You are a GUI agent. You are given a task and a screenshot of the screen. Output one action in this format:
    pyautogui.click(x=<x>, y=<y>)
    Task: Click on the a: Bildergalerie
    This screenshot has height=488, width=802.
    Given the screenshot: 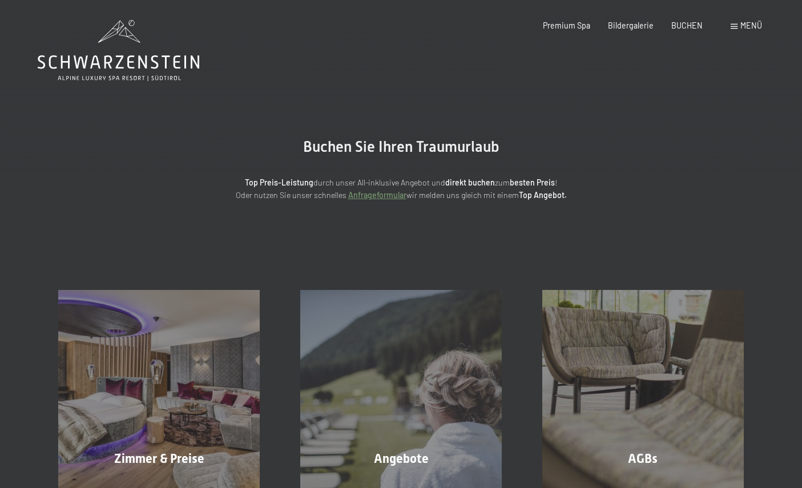 What is the action you would take?
    pyautogui.click(x=631, y=25)
    